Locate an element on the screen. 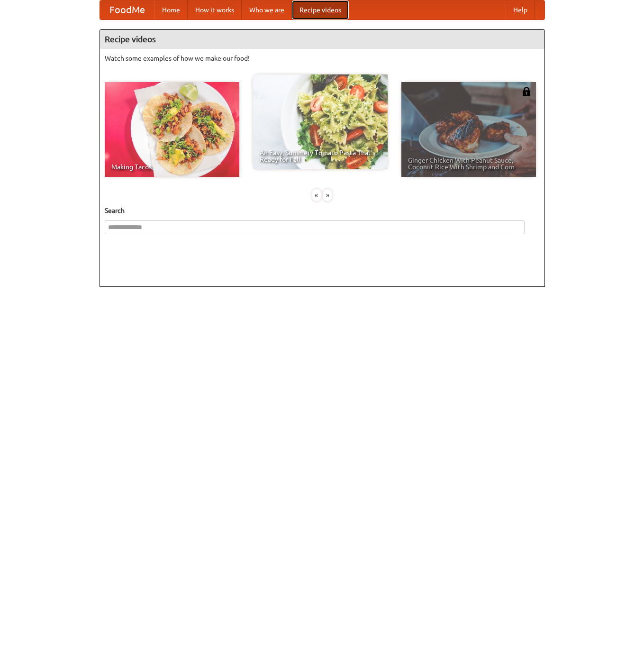 This screenshot has height=671, width=644. a: An Easy, Summery Tomato Pasta That's Ready for Fall is located at coordinates (321, 122).